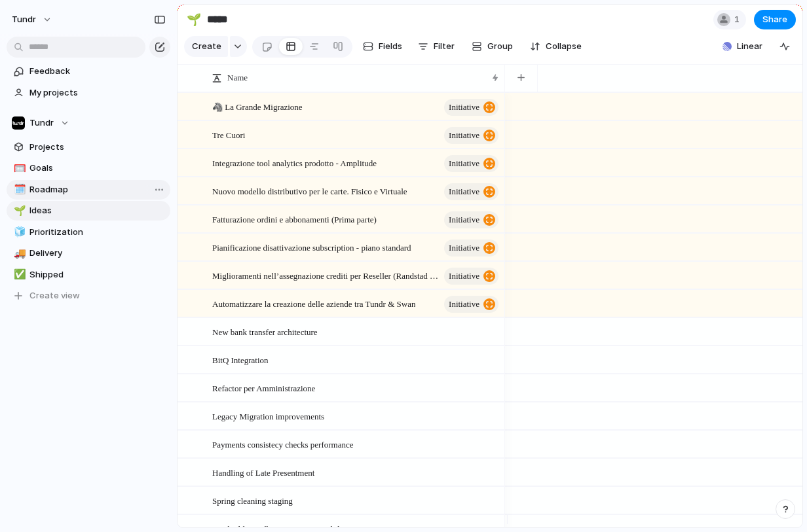 The width and height of the screenshot is (807, 532). What do you see at coordinates (98, 169) in the screenshot?
I see `span: Goals` at bounding box center [98, 169].